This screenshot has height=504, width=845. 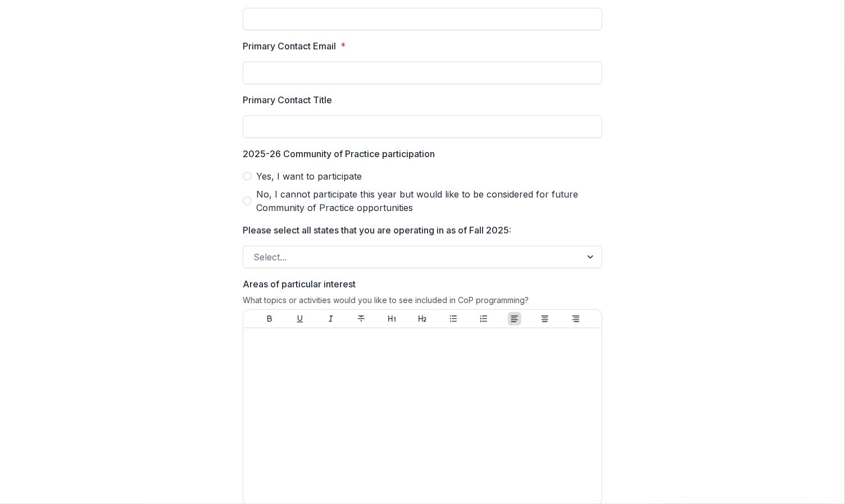 I want to click on button: Italicize, so click(x=331, y=319).